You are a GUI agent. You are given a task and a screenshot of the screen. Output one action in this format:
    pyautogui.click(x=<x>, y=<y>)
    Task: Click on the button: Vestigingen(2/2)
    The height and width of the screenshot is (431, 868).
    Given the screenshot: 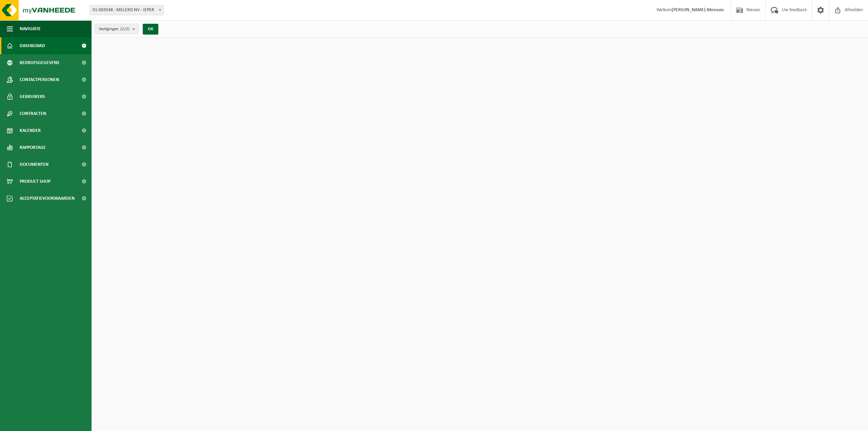 What is the action you would take?
    pyautogui.click(x=117, y=29)
    